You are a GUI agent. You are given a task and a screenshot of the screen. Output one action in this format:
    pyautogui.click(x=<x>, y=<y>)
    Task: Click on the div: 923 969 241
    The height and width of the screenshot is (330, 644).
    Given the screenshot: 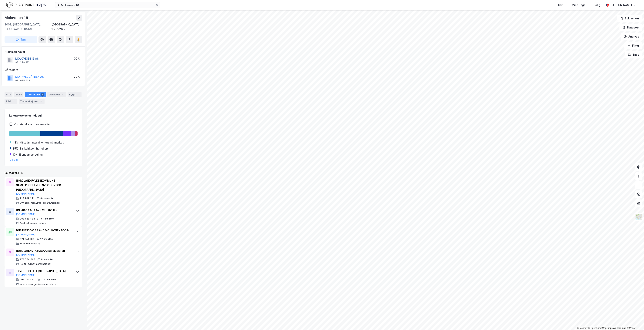 What is the action you would take?
    pyautogui.click(x=27, y=198)
    